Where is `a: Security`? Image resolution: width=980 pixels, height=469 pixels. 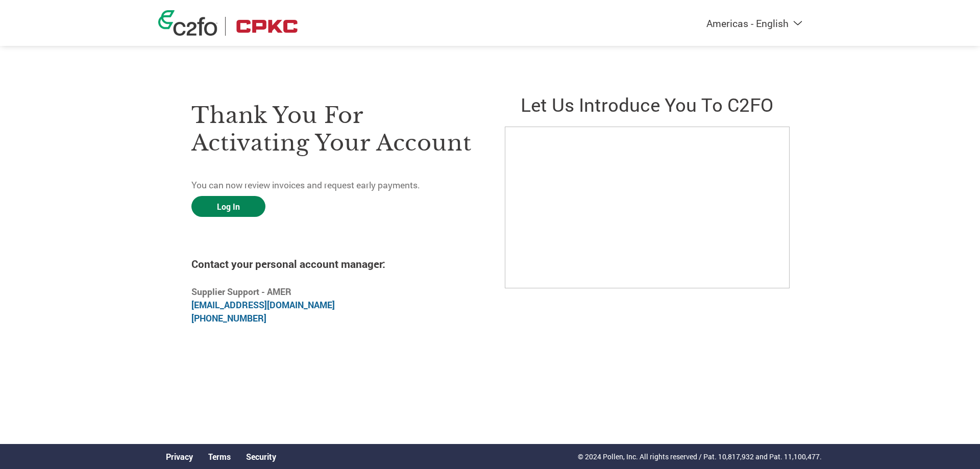 a: Security is located at coordinates (261, 456).